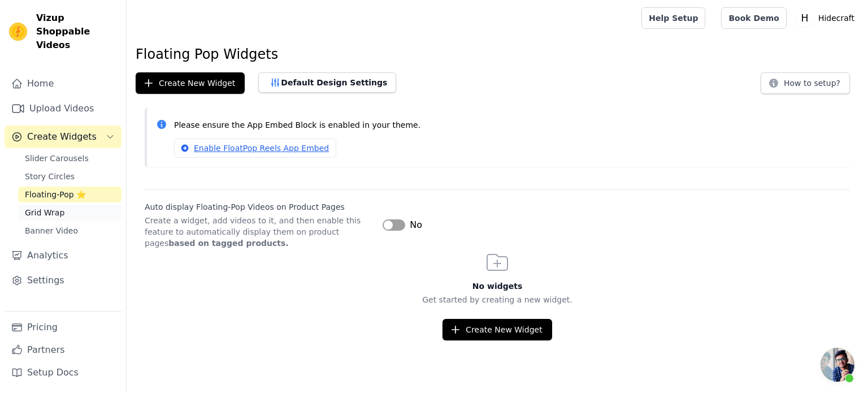 The height and width of the screenshot is (393, 868). I want to click on button: Create Widgets, so click(63, 137).